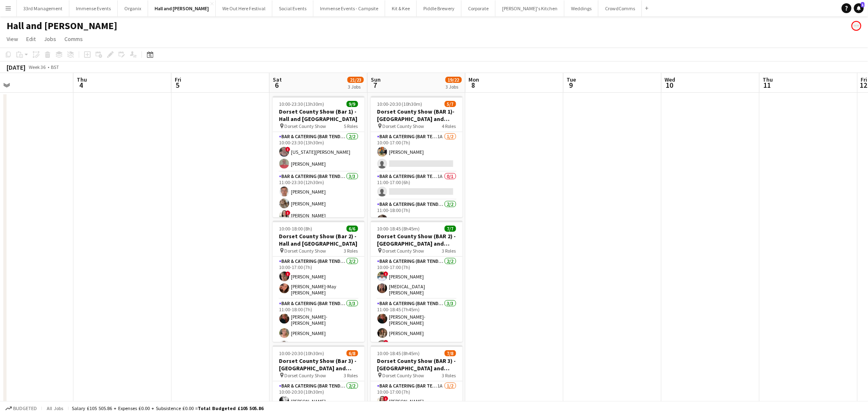 The image size is (868, 415). I want to click on span: 9, so click(571, 85).